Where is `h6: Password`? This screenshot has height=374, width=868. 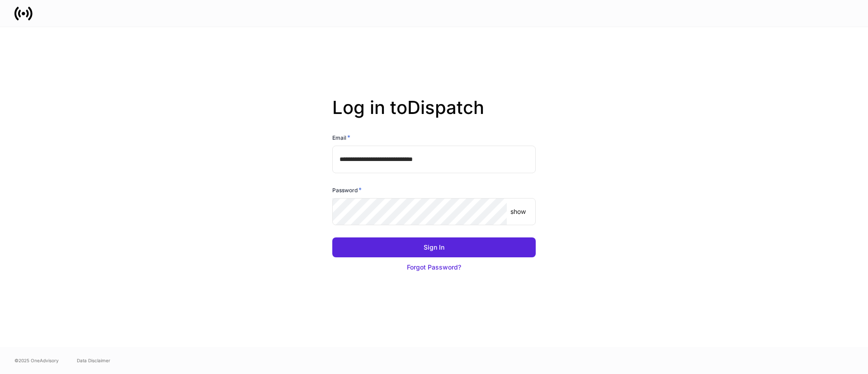 h6: Password is located at coordinates (347, 191).